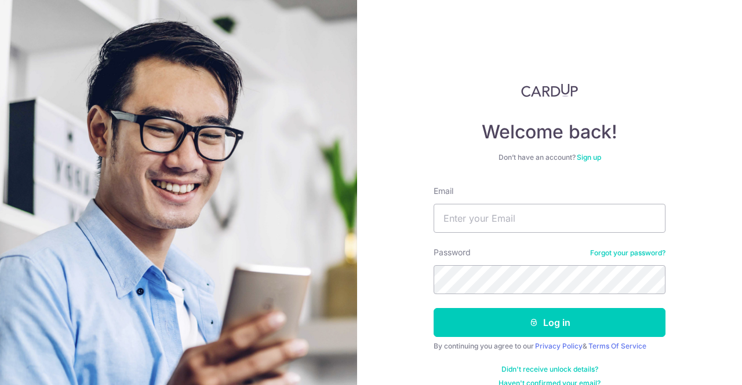 The image size is (742, 385). I want to click on div: Don’t have an account?, so click(549, 158).